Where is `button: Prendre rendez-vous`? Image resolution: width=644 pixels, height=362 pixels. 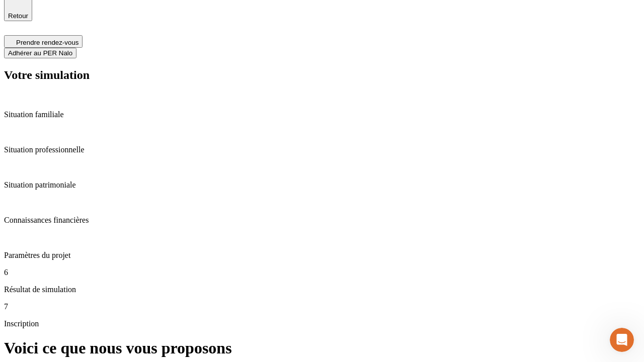 button: Prendre rendez-vous is located at coordinates (43, 41).